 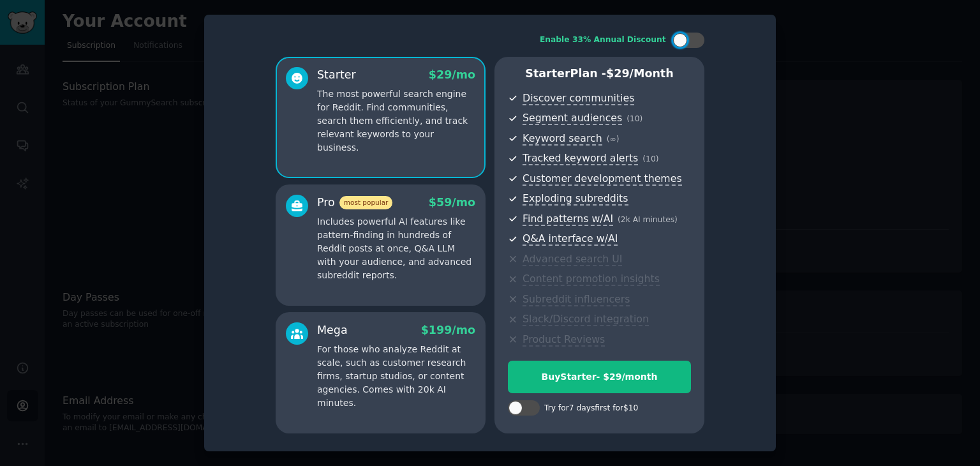 What do you see at coordinates (580, 159) in the screenshot?
I see `span: Tracked keyword alerts` at bounding box center [580, 159].